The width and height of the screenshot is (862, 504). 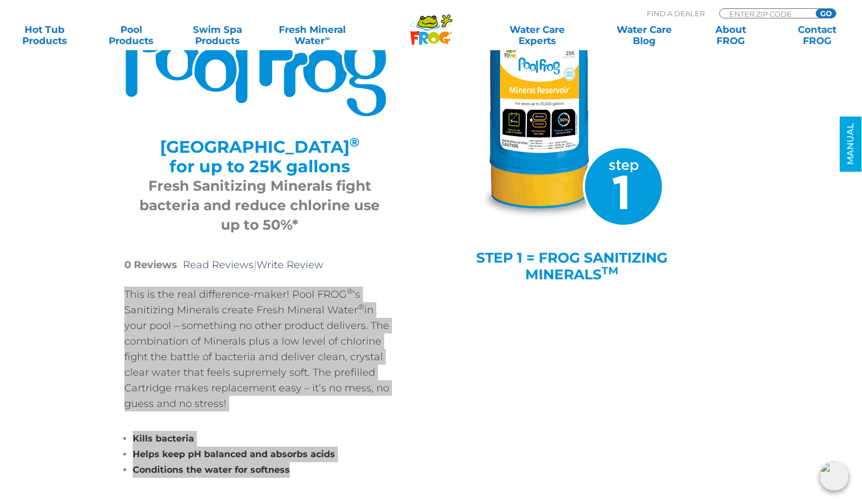 I want to click on input: GO, so click(x=826, y=13).